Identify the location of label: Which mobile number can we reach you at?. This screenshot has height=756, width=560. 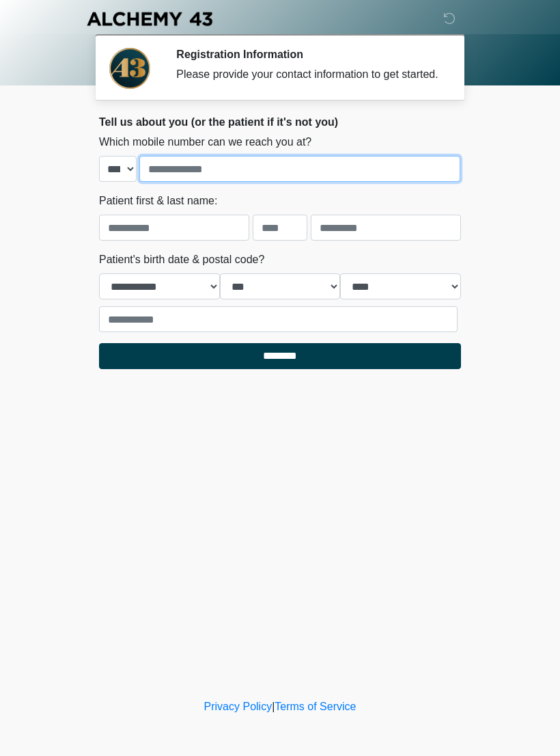
(205, 142).